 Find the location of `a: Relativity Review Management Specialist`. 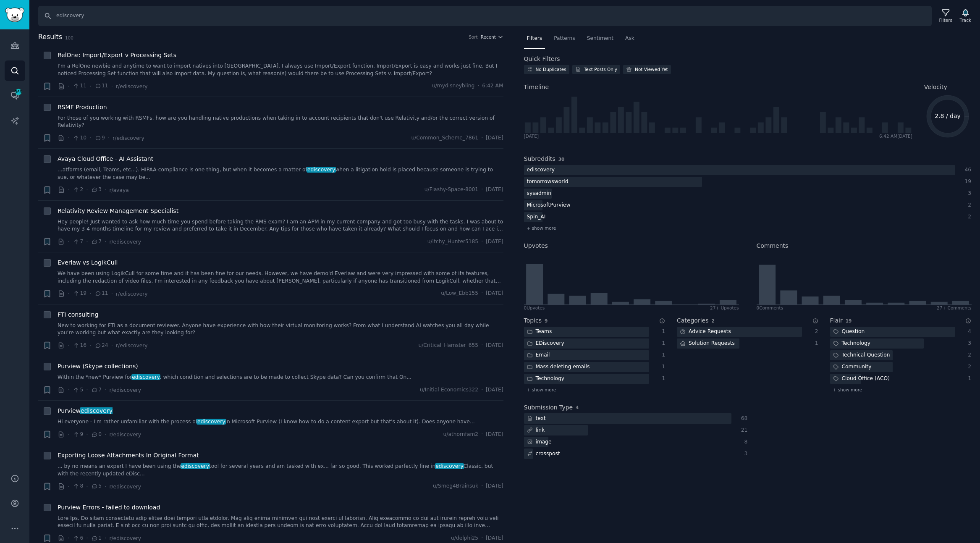

a: Relativity Review Management Specialist is located at coordinates (118, 211).